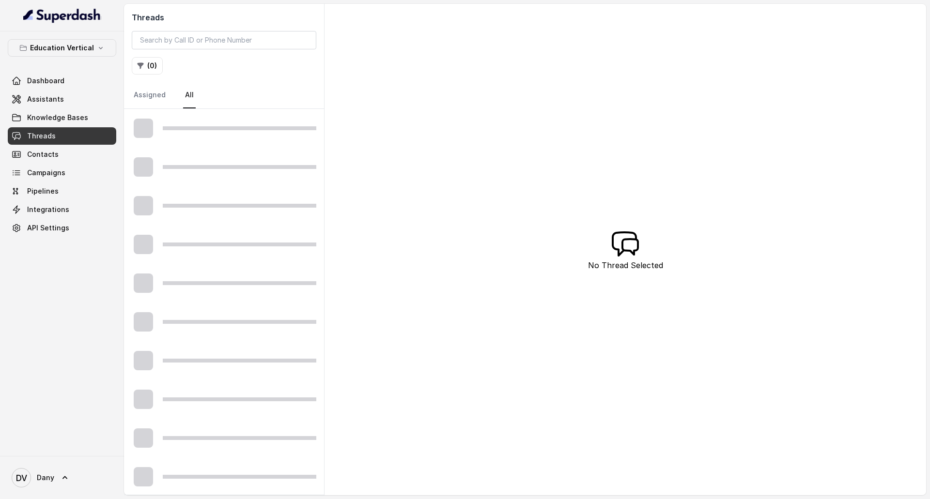 This screenshot has width=930, height=499. Describe the element at coordinates (62, 81) in the screenshot. I see `a: Dashboard` at that location.